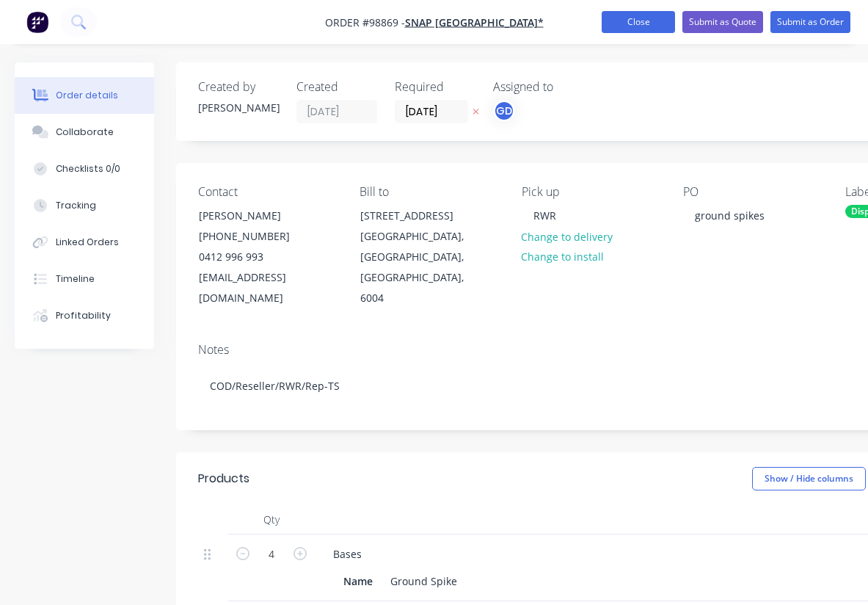  Describe the element at coordinates (84, 132) in the screenshot. I see `button: Collaborate` at that location.